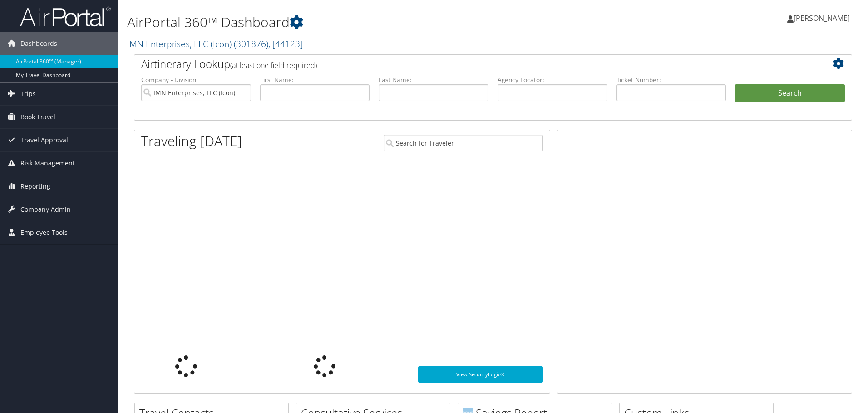 This screenshot has width=868, height=413. What do you see at coordinates (552, 80) in the screenshot?
I see `label: Agency Locator:` at bounding box center [552, 80].